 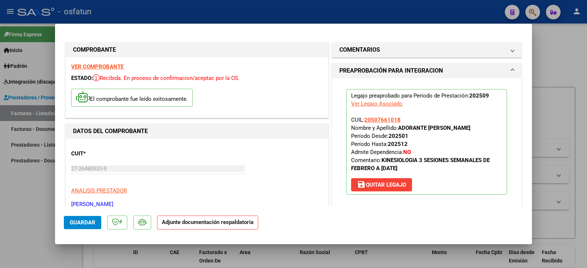 What do you see at coordinates (382, 185) in the screenshot?
I see `span: Quitar Legajo` at bounding box center [382, 185].